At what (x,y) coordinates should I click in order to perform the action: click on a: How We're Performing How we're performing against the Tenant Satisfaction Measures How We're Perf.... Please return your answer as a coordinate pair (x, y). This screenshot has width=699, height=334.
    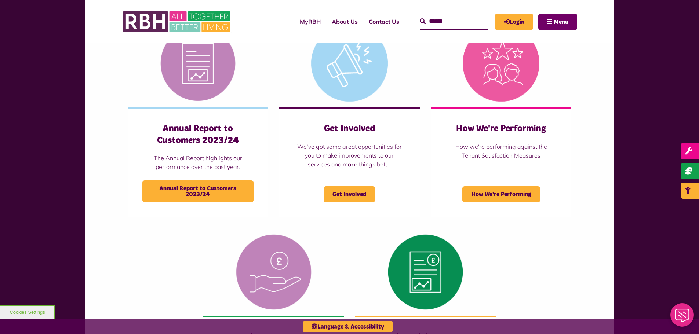
    Looking at the image, I should click on (501, 118).